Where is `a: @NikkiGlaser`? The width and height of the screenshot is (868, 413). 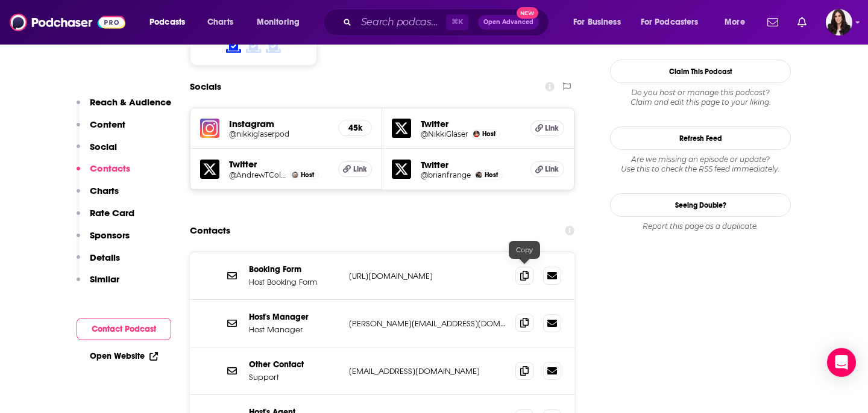
a: @NikkiGlaser is located at coordinates (445, 134).